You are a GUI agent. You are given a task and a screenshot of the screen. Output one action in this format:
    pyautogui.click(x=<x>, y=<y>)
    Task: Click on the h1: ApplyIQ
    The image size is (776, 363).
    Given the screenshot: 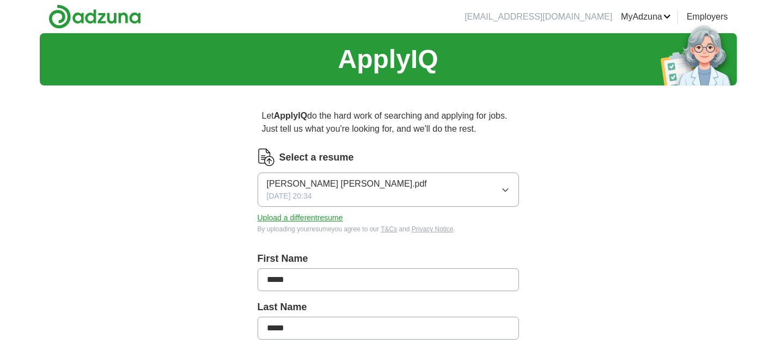 What is the action you would take?
    pyautogui.click(x=388, y=59)
    